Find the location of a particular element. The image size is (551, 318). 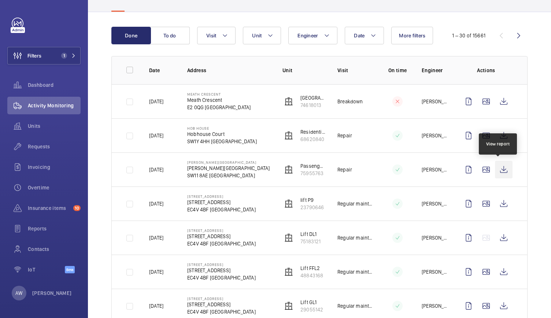

p: Lift FFL2 is located at coordinates (312, 268).